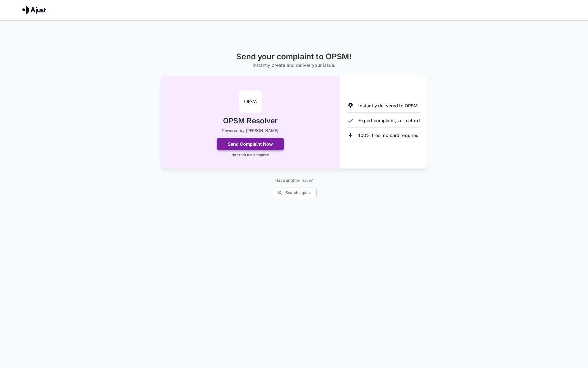  I want to click on h2: OPSM Resolver, so click(250, 121).